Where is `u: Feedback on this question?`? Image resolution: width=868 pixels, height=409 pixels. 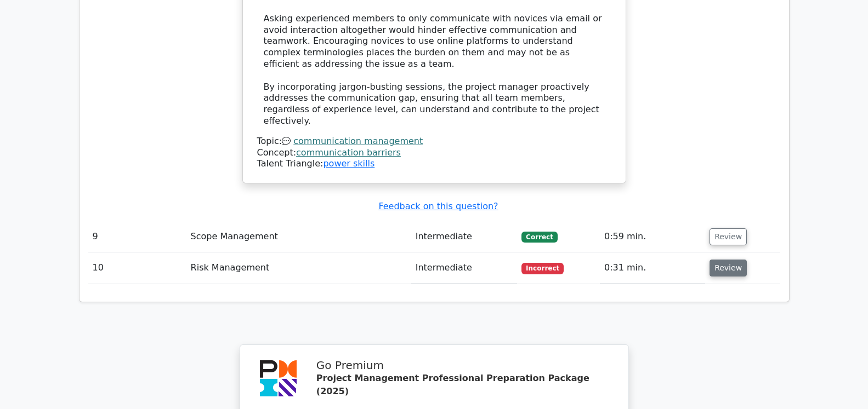
u: Feedback on this question? is located at coordinates (438, 206).